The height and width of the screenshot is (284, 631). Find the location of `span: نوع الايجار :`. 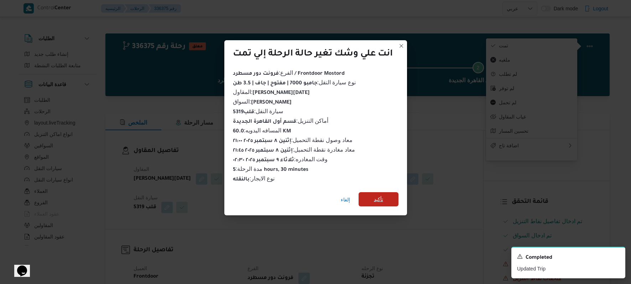

span: نوع الايجار : is located at coordinates (254, 178).